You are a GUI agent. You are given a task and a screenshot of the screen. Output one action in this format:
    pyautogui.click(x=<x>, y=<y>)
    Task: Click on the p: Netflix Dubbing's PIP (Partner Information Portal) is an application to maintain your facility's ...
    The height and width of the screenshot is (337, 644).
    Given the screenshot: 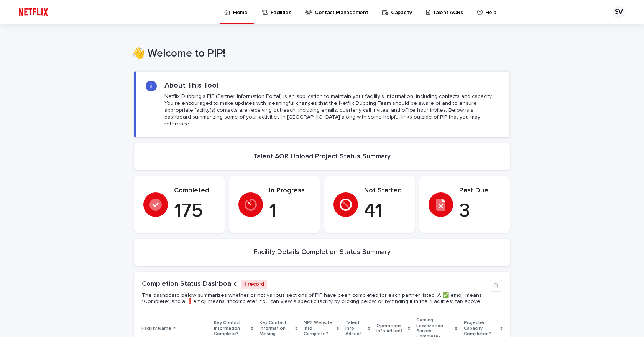 What is the action you would take?
    pyautogui.click(x=332, y=110)
    